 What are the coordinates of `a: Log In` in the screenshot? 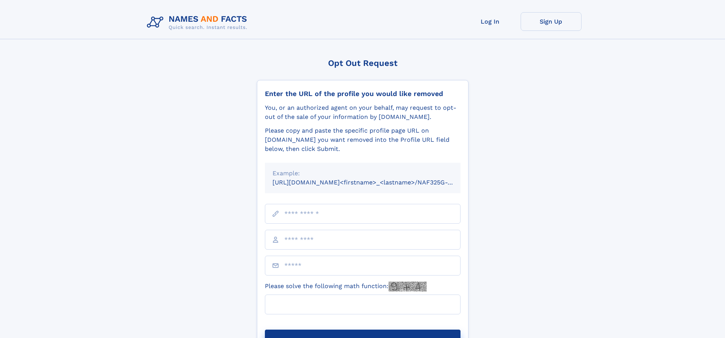 It's located at (490, 21).